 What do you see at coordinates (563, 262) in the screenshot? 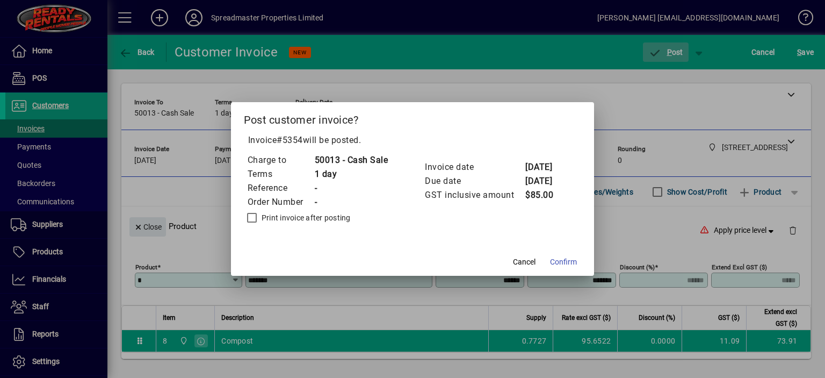
I see `span: Confirm` at bounding box center [563, 262].